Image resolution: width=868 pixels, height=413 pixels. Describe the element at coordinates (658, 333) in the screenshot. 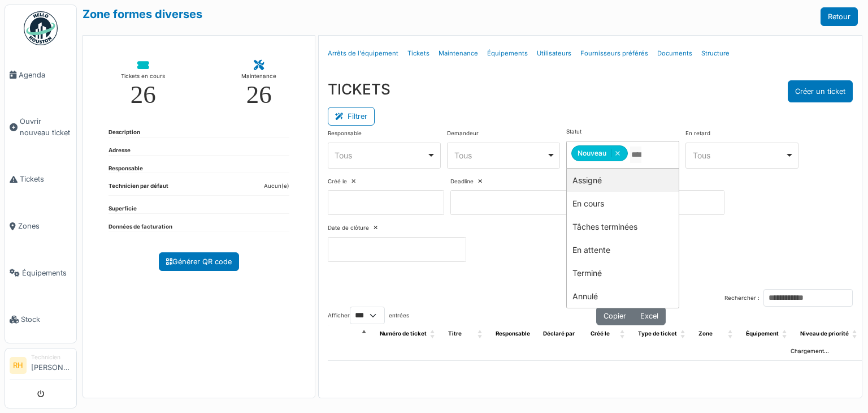

I see `span: Type de ticket` at that location.